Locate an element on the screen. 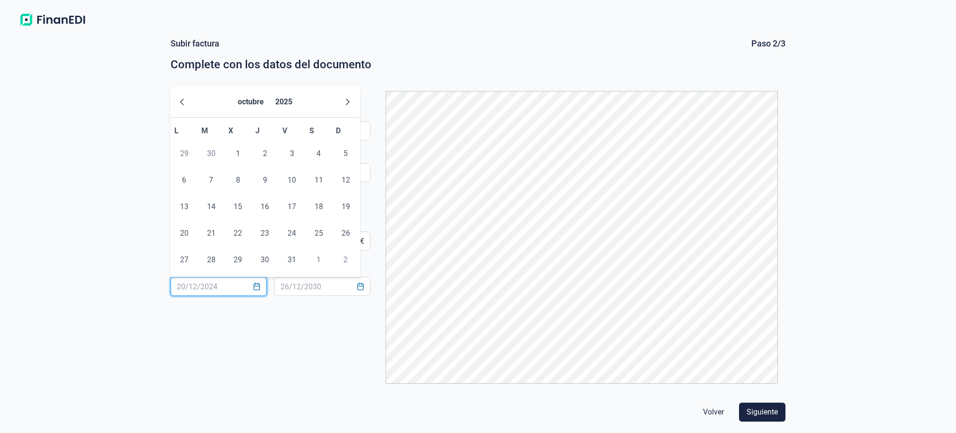 Image resolution: width=956 pixels, height=433 pixels. span: 31 is located at coordinates (292, 260).